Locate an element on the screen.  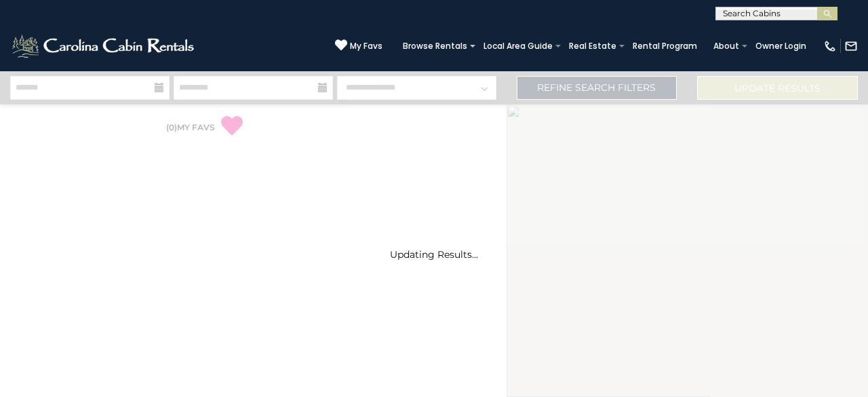
a: Browse Rentals is located at coordinates (435, 47).